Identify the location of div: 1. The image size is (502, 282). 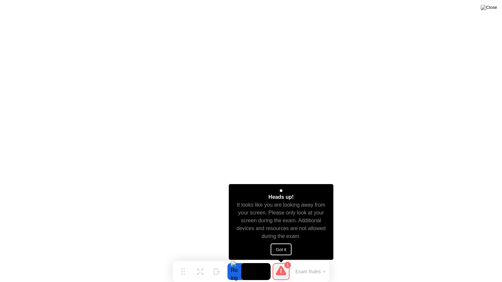
(287, 265).